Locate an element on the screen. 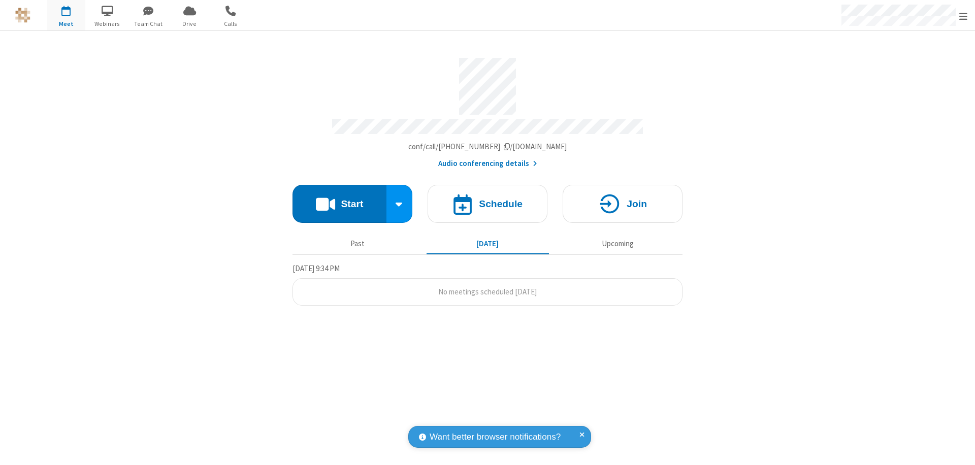 The height and width of the screenshot is (465, 975). h4: Start is located at coordinates (352, 204).